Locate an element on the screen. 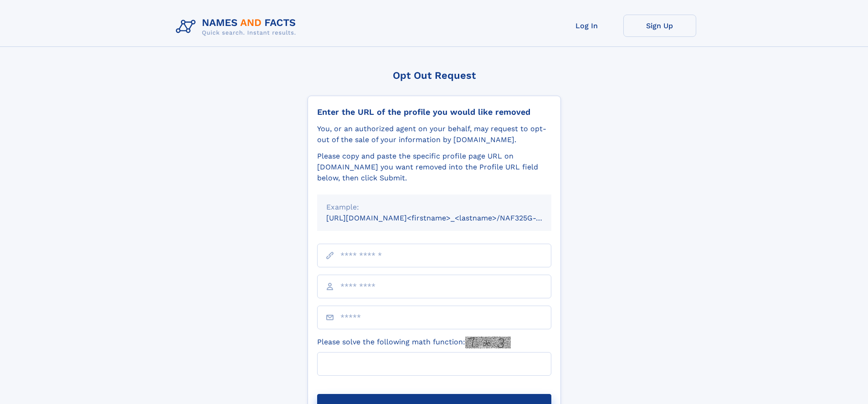 The width and height of the screenshot is (868, 404). div: Enter the URL of the profile you would like removed is located at coordinates (434, 112).